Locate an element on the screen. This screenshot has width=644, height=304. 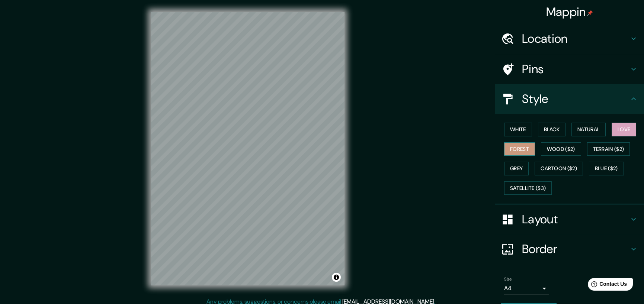
button: Wood ($2) is located at coordinates (561, 149).